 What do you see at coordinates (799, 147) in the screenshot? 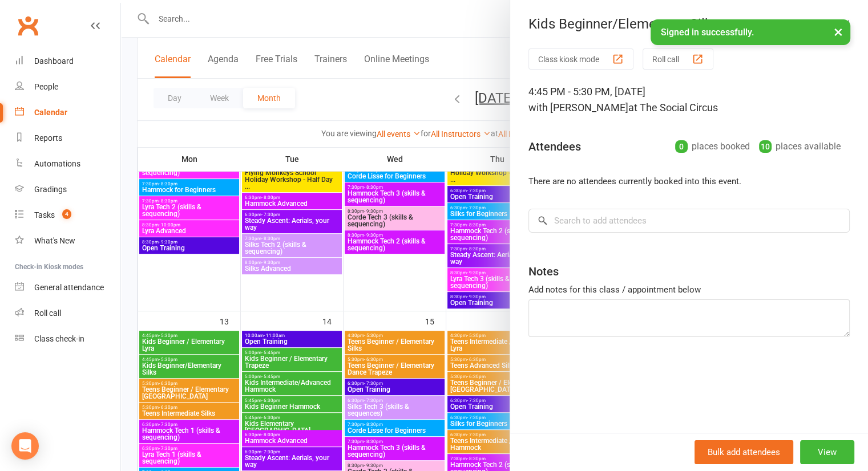
I see `div: places available` at bounding box center [799, 147].